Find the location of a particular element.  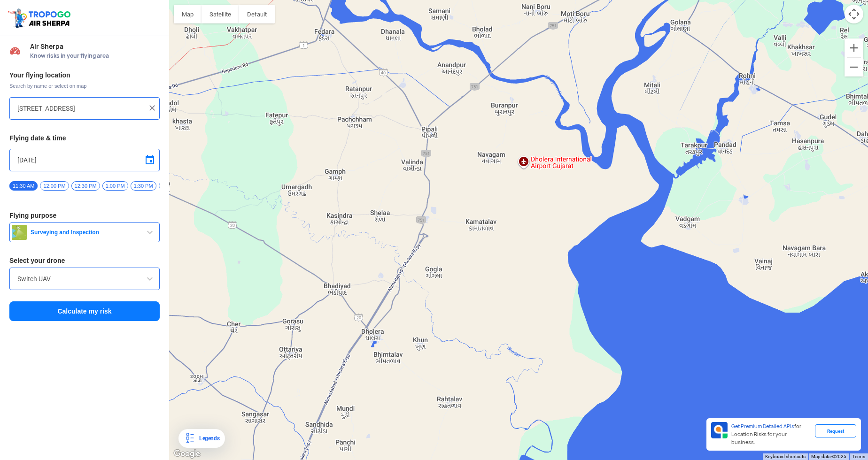

button: Zoom out is located at coordinates (854, 67).